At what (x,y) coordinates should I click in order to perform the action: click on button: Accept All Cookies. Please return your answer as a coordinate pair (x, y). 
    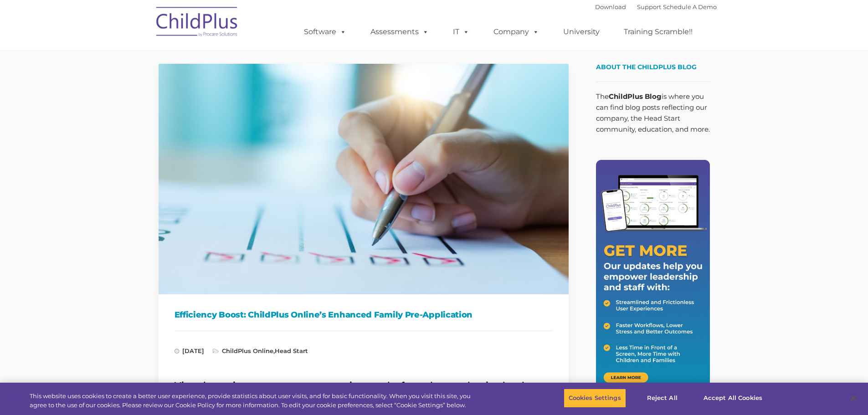
    Looking at the image, I should click on (732, 398).